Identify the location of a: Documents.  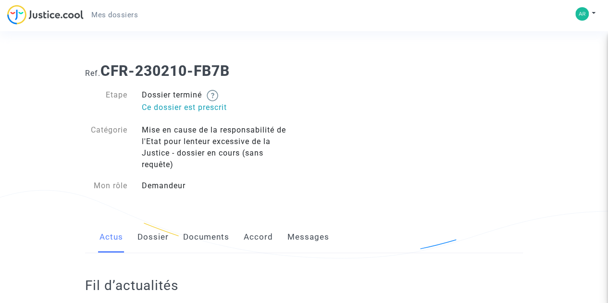
(206, 237).